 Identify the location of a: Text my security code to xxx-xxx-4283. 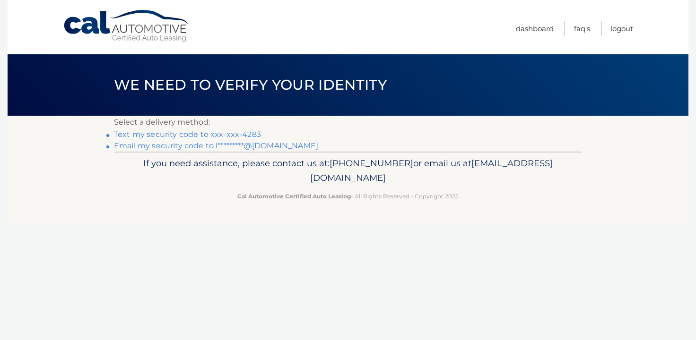
(187, 134).